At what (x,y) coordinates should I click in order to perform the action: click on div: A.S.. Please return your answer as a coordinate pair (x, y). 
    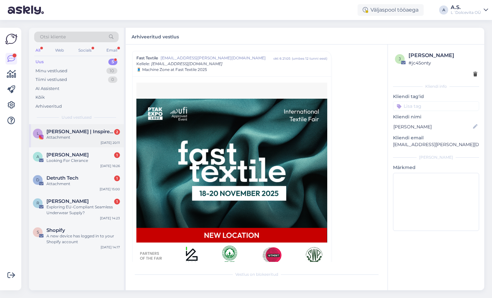
    Looking at the image, I should click on (466, 7).